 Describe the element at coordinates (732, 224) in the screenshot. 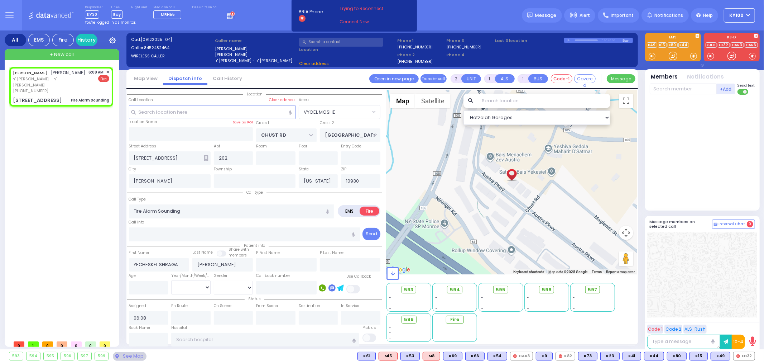

I see `span: Internal Chat` at that location.